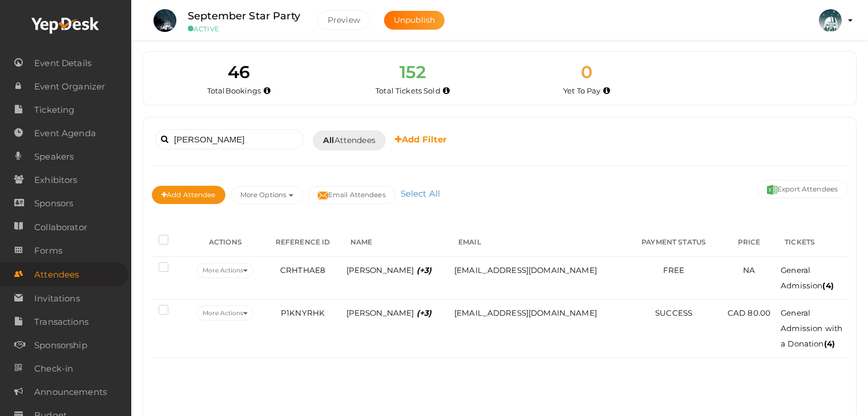 The height and width of the screenshot is (416, 868). What do you see at coordinates (748, 270) in the screenshot?
I see `span: NA` at bounding box center [748, 270].